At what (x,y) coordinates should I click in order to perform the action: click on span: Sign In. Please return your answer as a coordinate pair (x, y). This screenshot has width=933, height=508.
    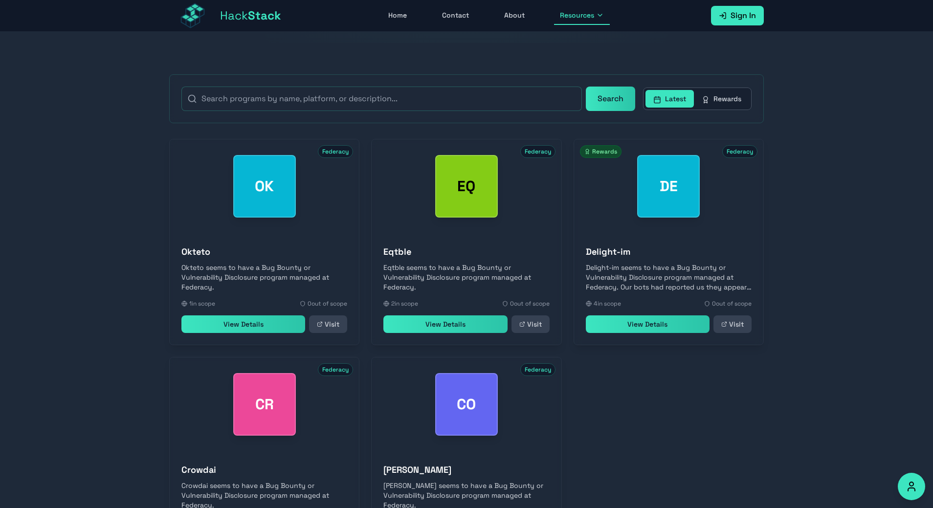
    Looking at the image, I should click on (744, 16).